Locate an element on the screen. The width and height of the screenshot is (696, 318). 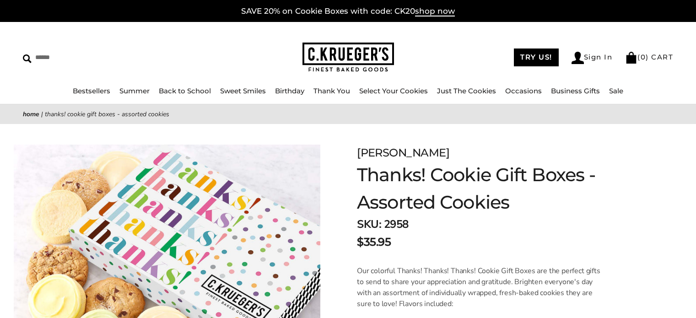
a: Home is located at coordinates (31, 114).